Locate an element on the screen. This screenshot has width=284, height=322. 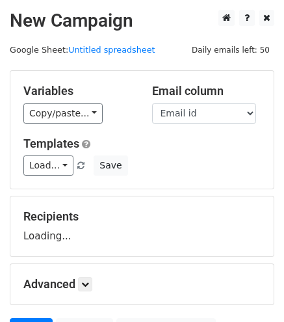
a: Load... is located at coordinates (48, 165).